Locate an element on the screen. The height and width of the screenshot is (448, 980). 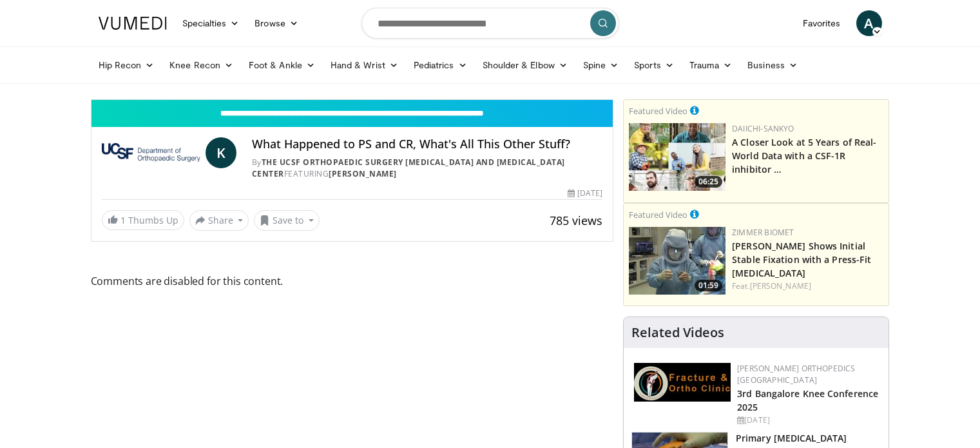
a: Shoulder & Elbow is located at coordinates (525, 65).